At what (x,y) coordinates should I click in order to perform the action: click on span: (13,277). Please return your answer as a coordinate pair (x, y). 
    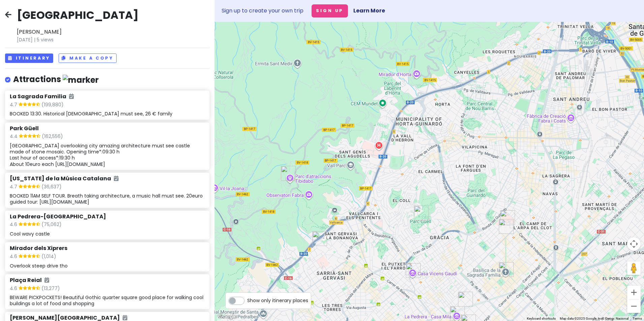
    Looking at the image, I should click on (50, 289).